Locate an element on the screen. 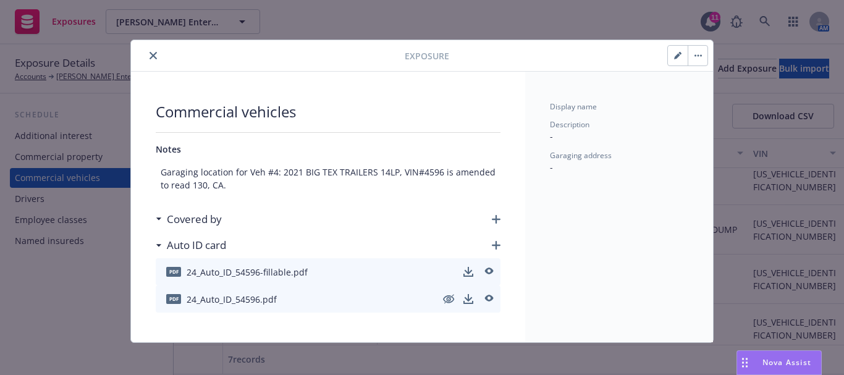 The height and width of the screenshot is (375, 844). span: Garaging address is located at coordinates (581, 155).